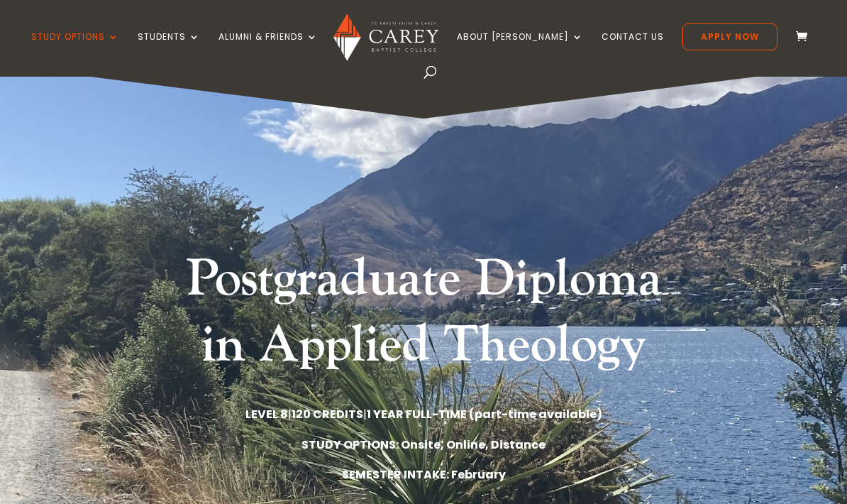  What do you see at coordinates (485, 414) in the screenshot?
I see `strong: 1 YEAR FULL-TIME (part-time available)` at bounding box center [485, 414].